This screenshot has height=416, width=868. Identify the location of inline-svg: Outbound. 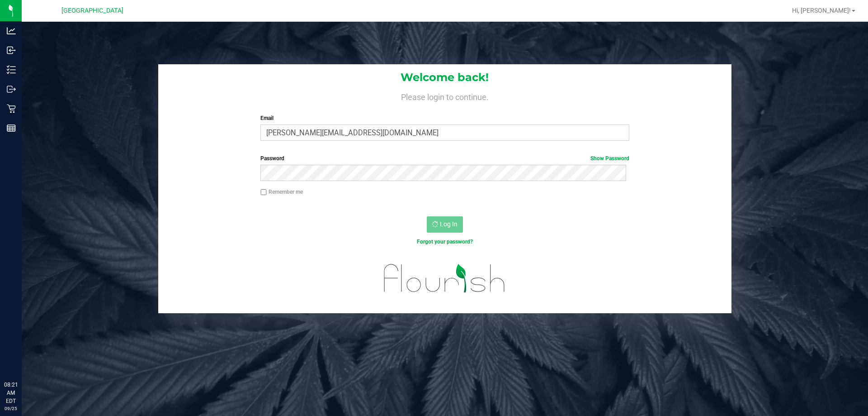
(11, 89).